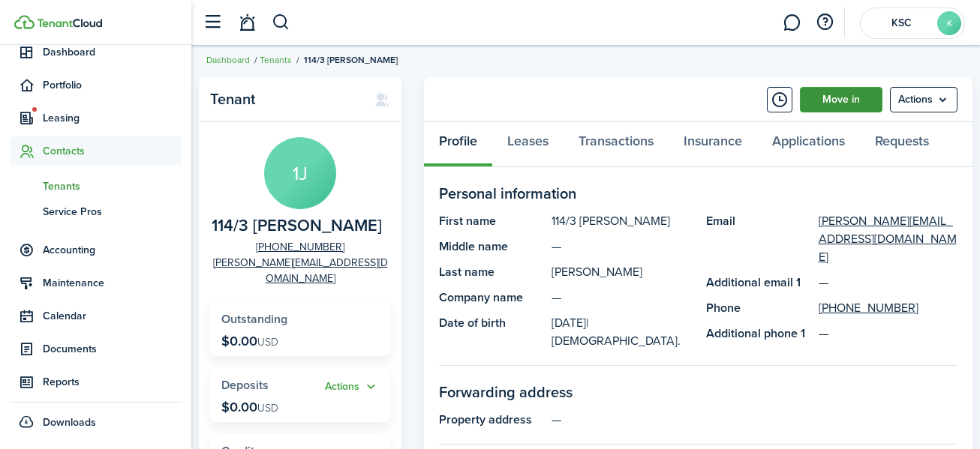  Describe the element at coordinates (96, 212) in the screenshot. I see `a: Service Pros` at that location.